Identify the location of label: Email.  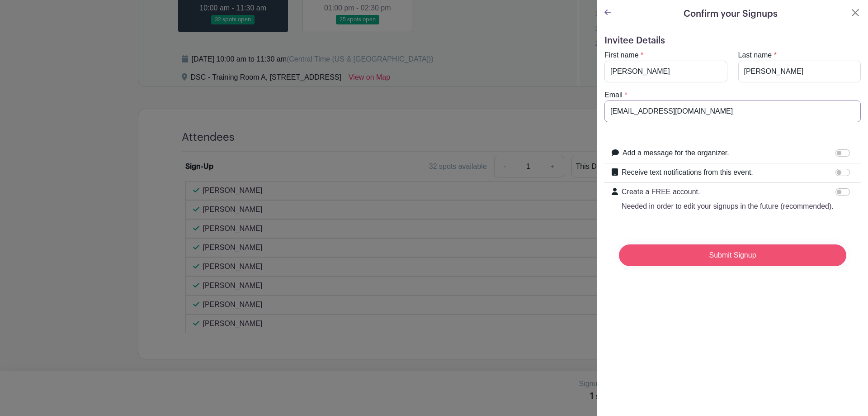
(614, 95).